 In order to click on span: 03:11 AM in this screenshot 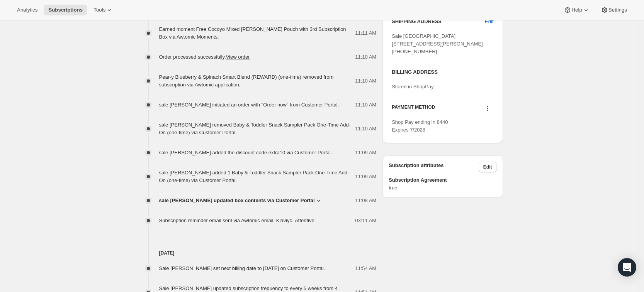, I will do `click(365, 221)`.